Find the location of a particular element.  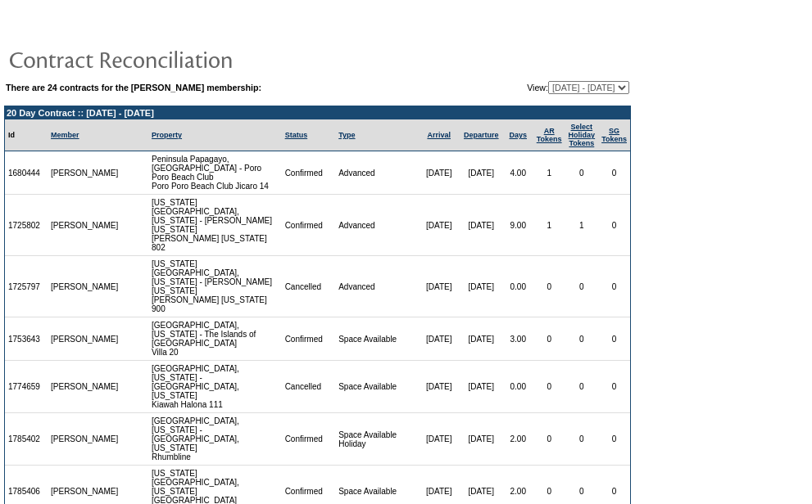

a: Select HolidayTokens is located at coordinates (582, 135).